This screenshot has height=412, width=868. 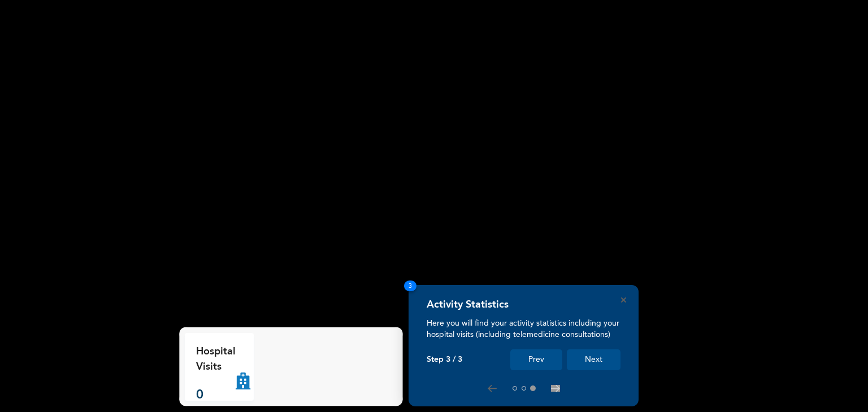 I want to click on button: Next, so click(x=593, y=360).